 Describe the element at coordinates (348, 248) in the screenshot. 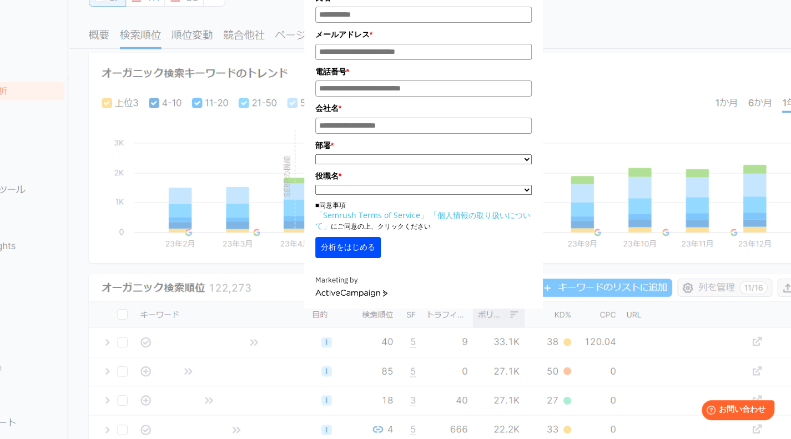

I see `button: 分析をはじめる` at that location.